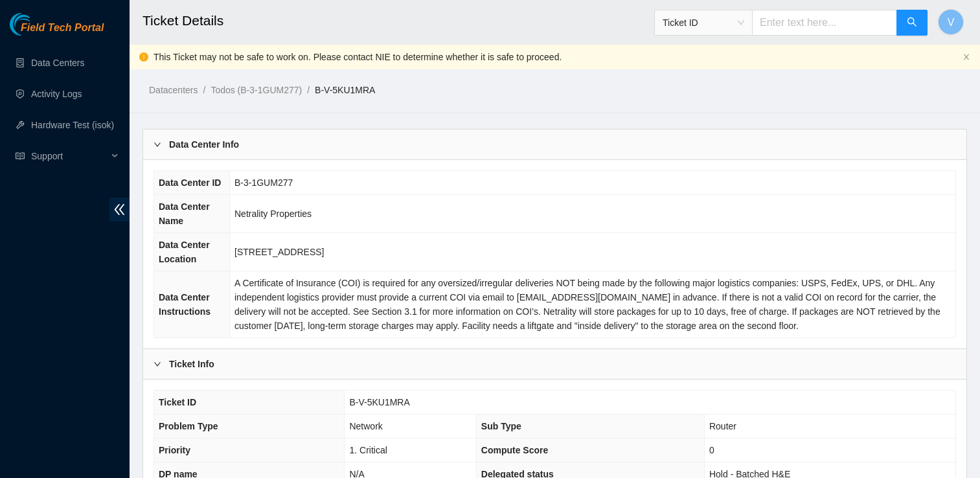 Image resolution: width=980 pixels, height=478 pixels. Describe the element at coordinates (184, 214) in the screenshot. I see `span: Data Center Name` at that location.